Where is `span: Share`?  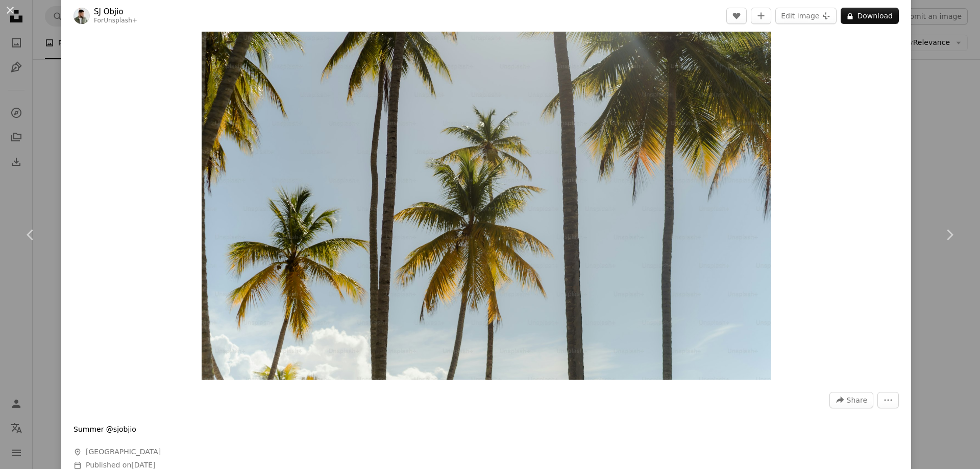 span: Share is located at coordinates (857, 400).